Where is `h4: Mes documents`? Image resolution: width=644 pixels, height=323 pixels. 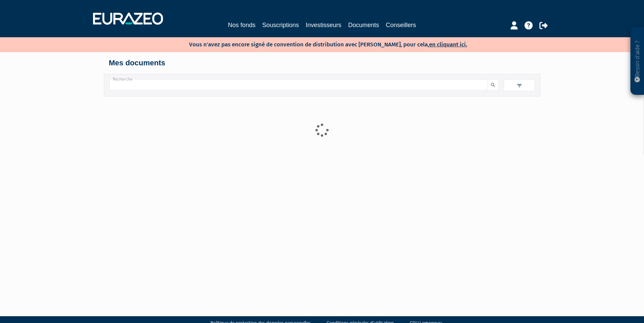 h4: Mes documents is located at coordinates (322, 63).